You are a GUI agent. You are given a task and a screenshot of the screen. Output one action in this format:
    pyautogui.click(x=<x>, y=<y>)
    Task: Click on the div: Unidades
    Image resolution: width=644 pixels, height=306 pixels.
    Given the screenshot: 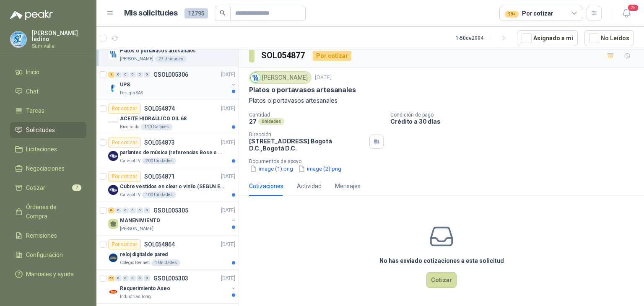 What is the action you would take?
    pyautogui.click(x=271, y=122)
    